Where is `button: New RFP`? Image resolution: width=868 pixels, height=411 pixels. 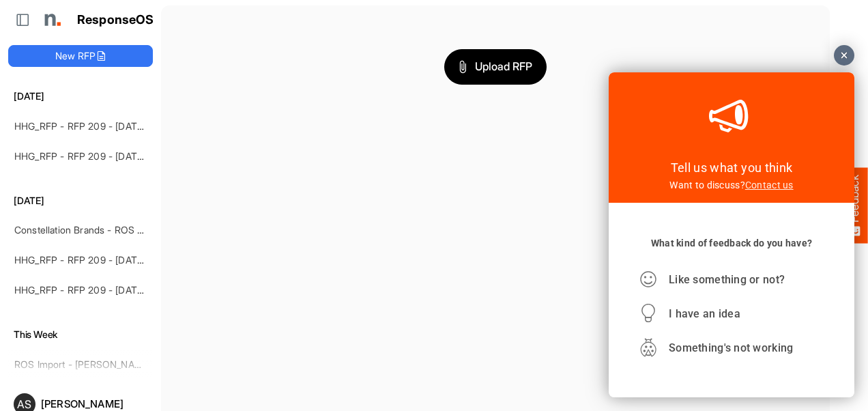
button: New RFP is located at coordinates (80, 56).